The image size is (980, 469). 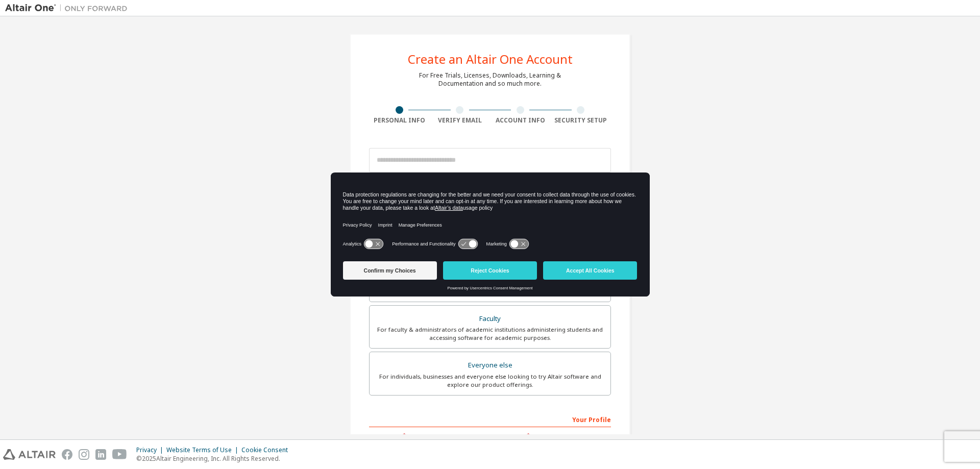 What do you see at coordinates (399, 120) in the screenshot?
I see `div: Personal Info` at bounding box center [399, 120].